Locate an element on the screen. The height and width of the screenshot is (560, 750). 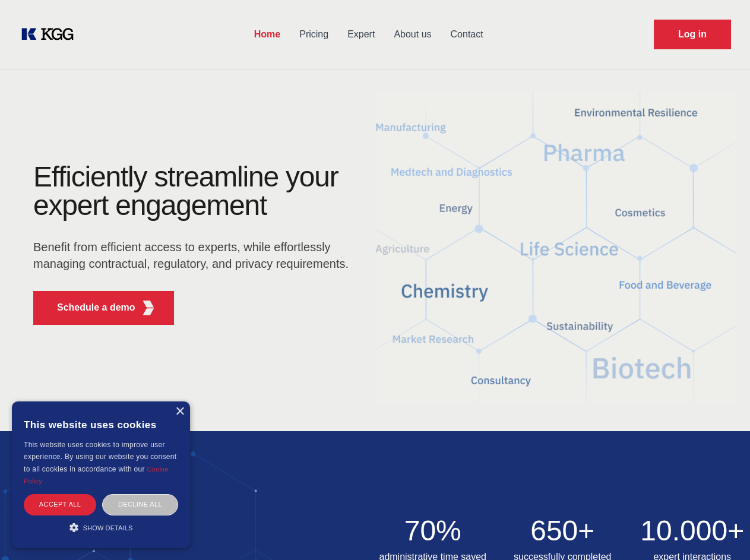
div: Decline all is located at coordinates (140, 504).